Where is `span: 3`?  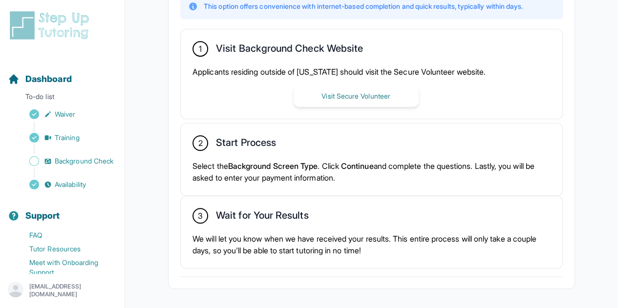 span: 3 is located at coordinates (200, 216).